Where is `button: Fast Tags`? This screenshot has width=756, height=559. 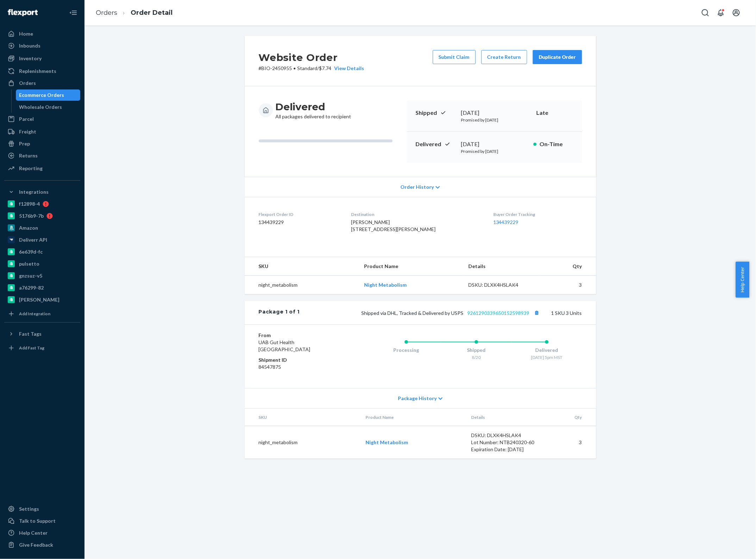 button: Fast Tags is located at coordinates (42, 334).